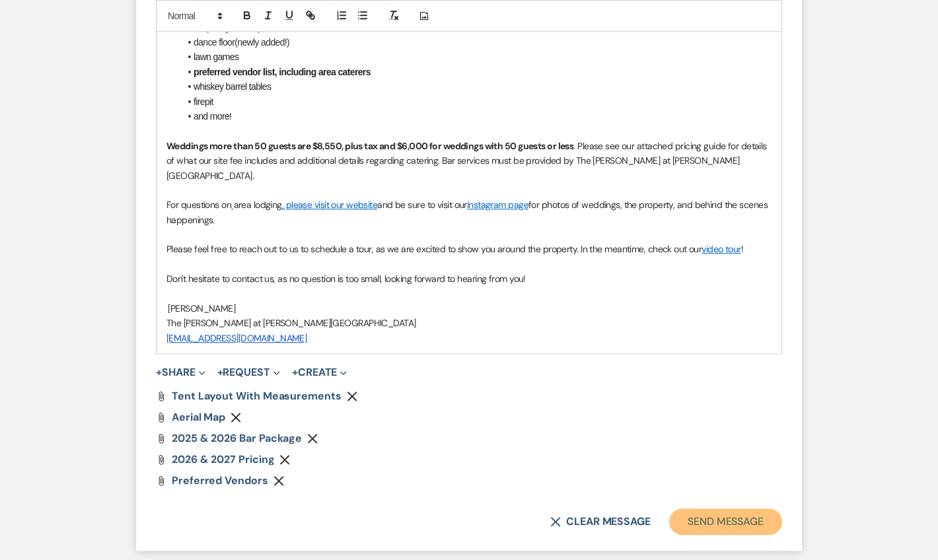 The height and width of the screenshot is (560, 938). What do you see at coordinates (216, 57) in the screenshot?
I see `span: lawn games` at bounding box center [216, 57].